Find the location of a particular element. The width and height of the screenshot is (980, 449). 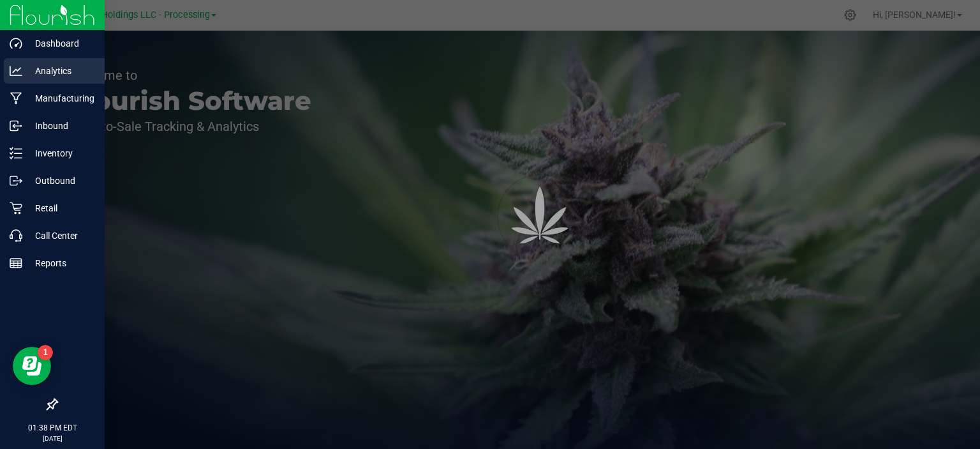

inline-svg: Outbound is located at coordinates (16, 180).